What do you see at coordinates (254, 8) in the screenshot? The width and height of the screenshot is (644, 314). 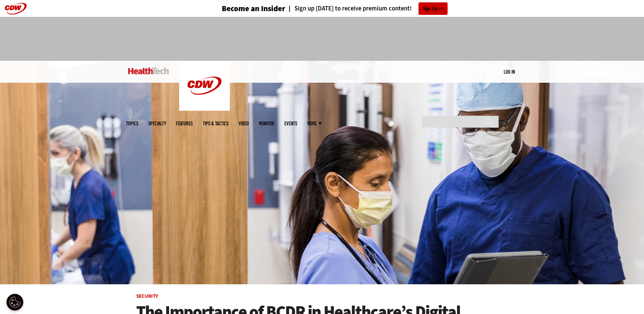 I see `h3: Become an Insider` at bounding box center [254, 8].